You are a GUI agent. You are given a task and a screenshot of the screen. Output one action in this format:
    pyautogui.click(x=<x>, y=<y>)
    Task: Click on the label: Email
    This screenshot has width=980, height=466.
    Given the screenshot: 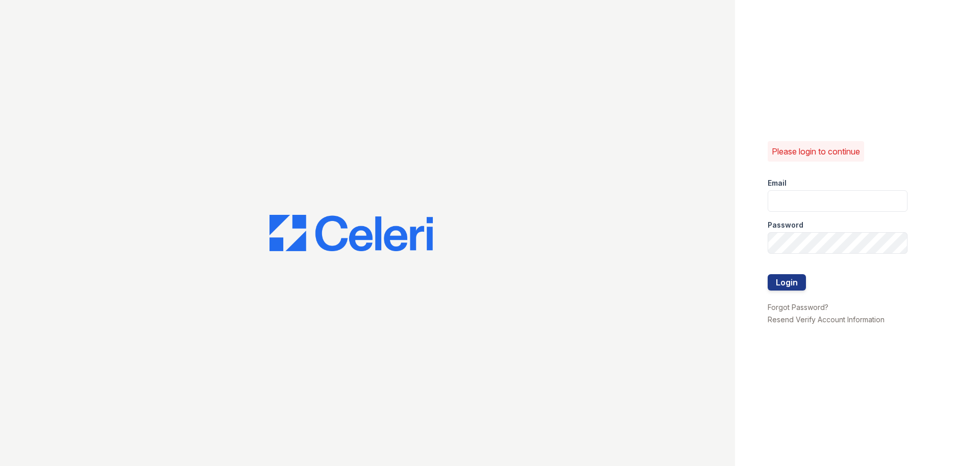 What is the action you would take?
    pyautogui.click(x=777, y=183)
    